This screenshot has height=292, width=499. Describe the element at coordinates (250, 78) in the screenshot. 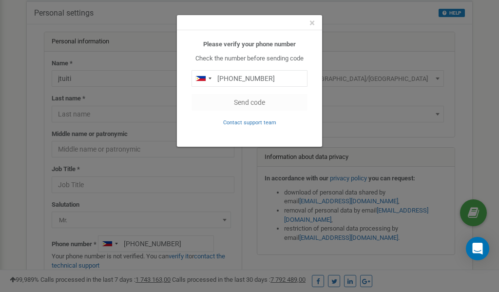

I see `input: 0905 123 4567` at that location.